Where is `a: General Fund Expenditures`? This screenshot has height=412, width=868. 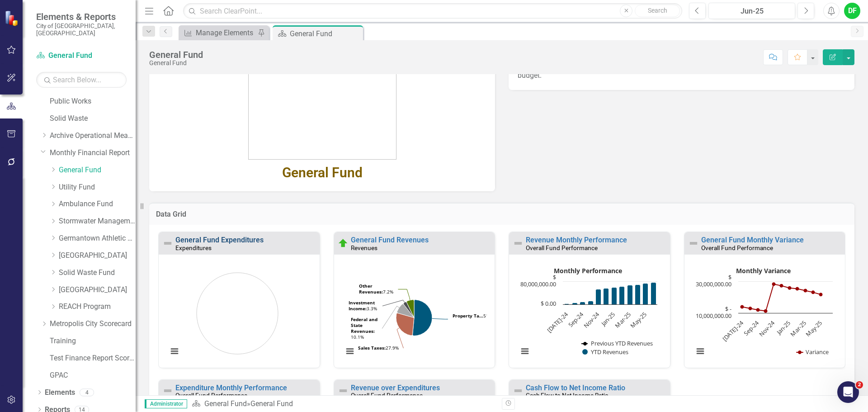 a: General Fund Expenditures is located at coordinates (219, 240).